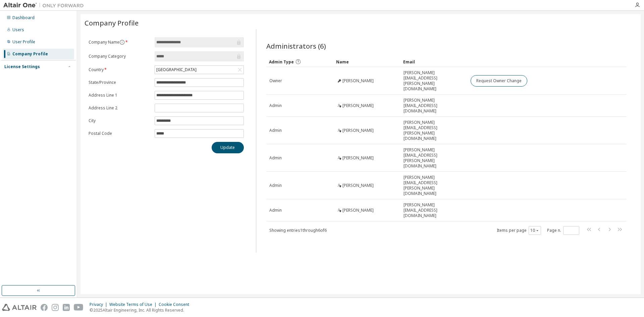  Describe the element at coordinates (367, 62) in the screenshot. I see `div: Name` at that location.